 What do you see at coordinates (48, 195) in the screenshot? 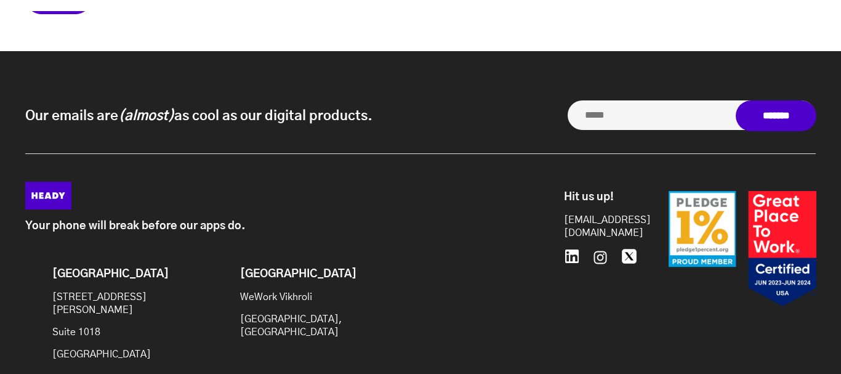
I see `img: Heady_Logo_Web-01 (1)` at bounding box center [48, 195].